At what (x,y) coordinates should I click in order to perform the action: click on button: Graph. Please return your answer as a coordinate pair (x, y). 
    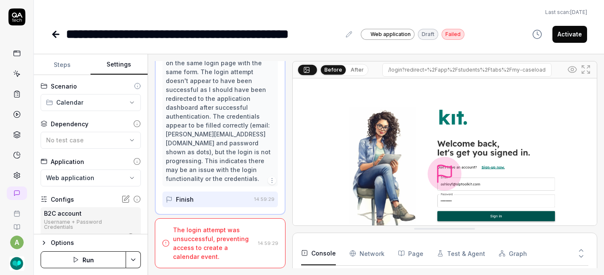
    Looking at the image, I should click on (513, 253).